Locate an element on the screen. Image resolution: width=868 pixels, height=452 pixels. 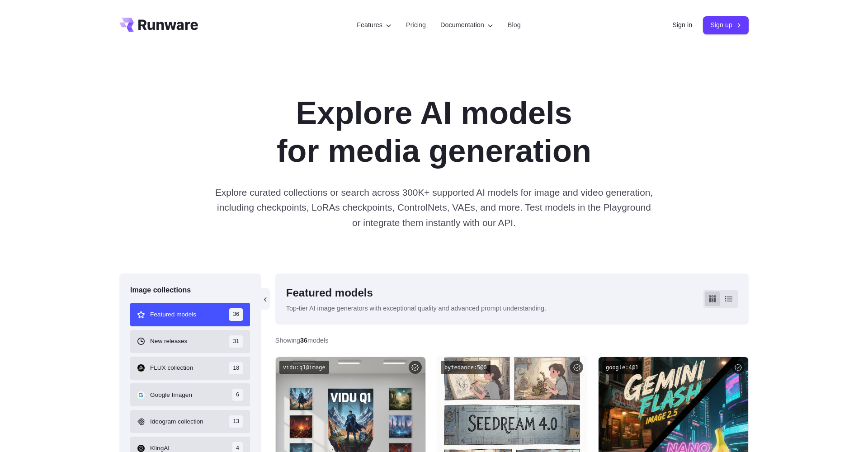
code: bytedance:5@0 is located at coordinates (466, 367).